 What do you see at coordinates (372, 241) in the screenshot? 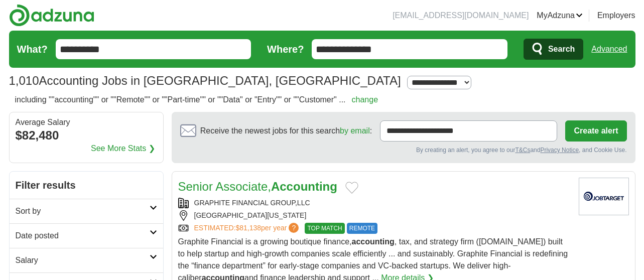
I see `strong: accounting` at bounding box center [372, 241].